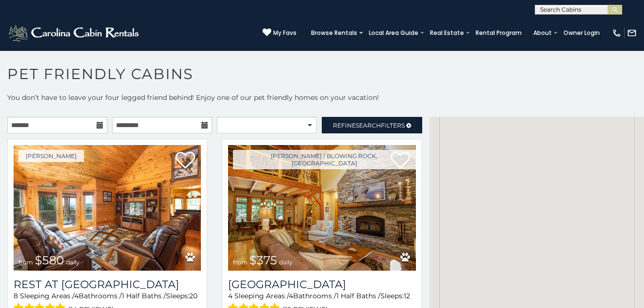 The height and width of the screenshot is (308, 644). What do you see at coordinates (107, 284) in the screenshot?
I see `h3: Rest at Mountain Crest` at bounding box center [107, 284].